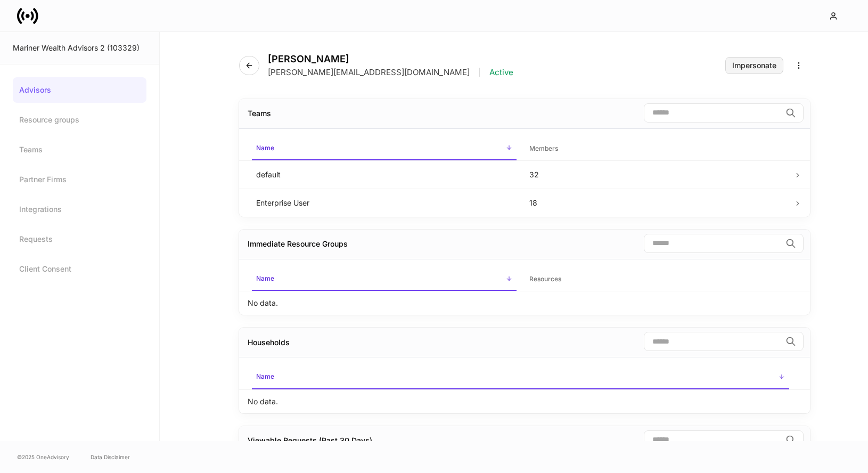 The width and height of the screenshot is (868, 473). Describe the element at coordinates (79, 90) in the screenshot. I see `a: Advisors` at that location.